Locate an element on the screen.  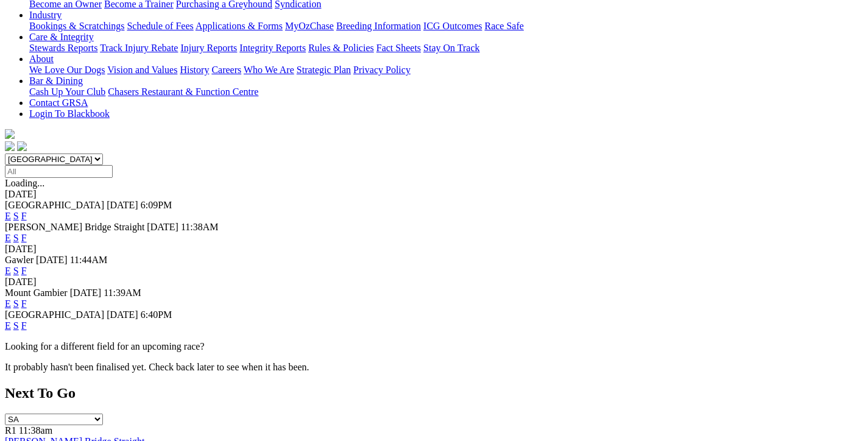
span: 11:38AM is located at coordinates (200, 227).